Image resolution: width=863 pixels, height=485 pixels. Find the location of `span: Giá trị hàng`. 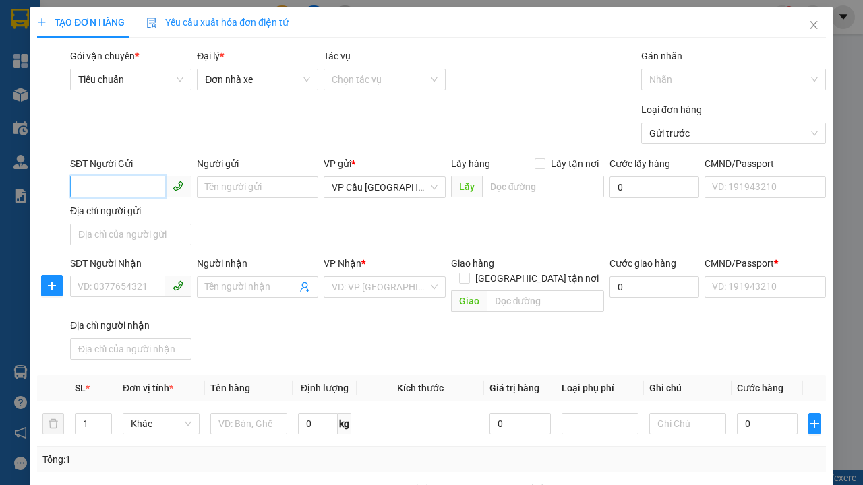

span: Giá trị hàng is located at coordinates (514, 388).